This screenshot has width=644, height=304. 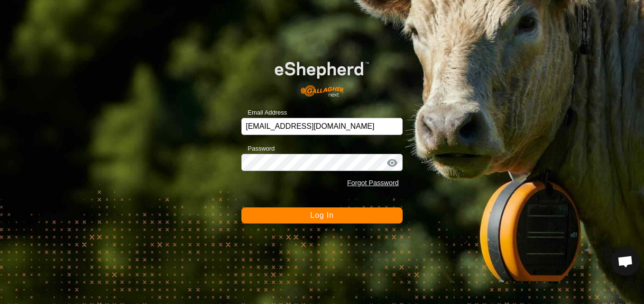 I want to click on label: Password, so click(x=258, y=149).